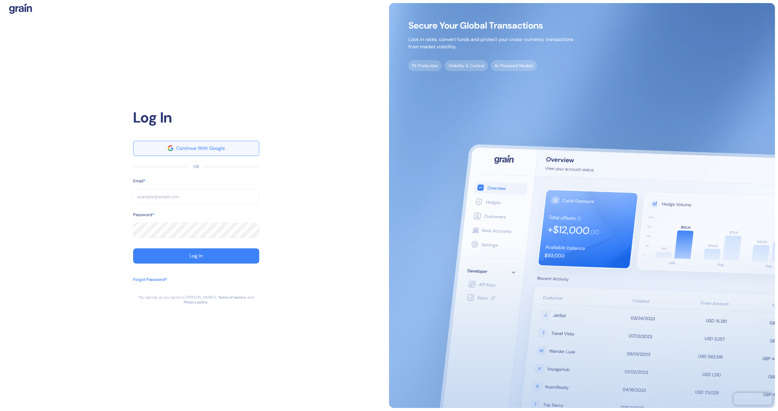 Image resolution: width=778 pixels, height=411 pixels. Describe the element at coordinates (196, 148) in the screenshot. I see `button: googleContinue With Google` at that location.